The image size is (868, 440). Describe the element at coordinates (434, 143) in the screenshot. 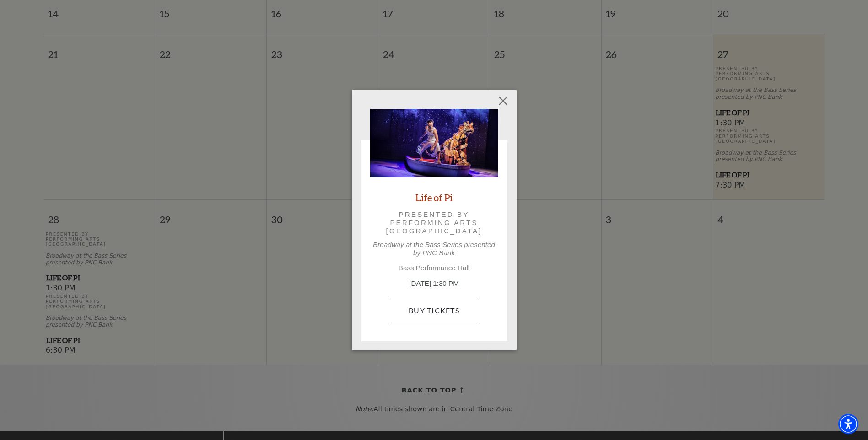

I see `img: Life of Pi` at that location.